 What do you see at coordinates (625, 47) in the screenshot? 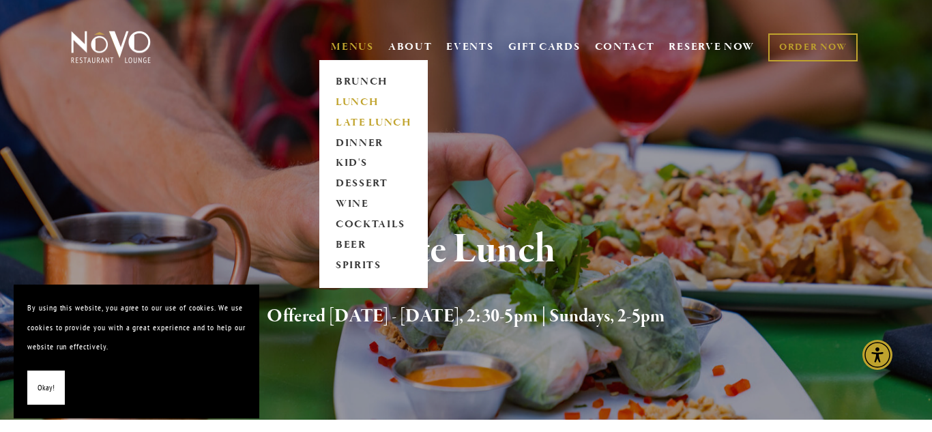
I see `a: CONTACT` at bounding box center [625, 47].